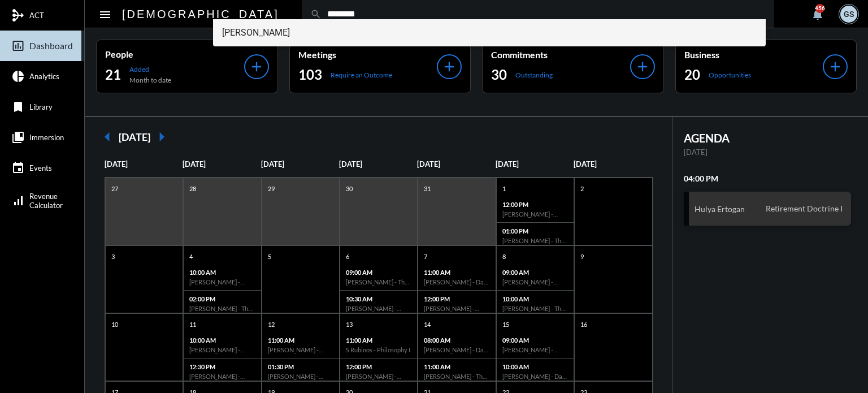 The width and height of the screenshot is (868, 393). I want to click on p: 9, so click(582, 256).